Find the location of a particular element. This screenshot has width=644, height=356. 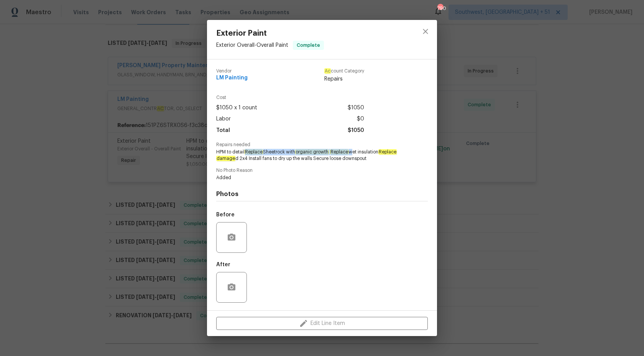

span: Added is located at coordinates (311, 177).